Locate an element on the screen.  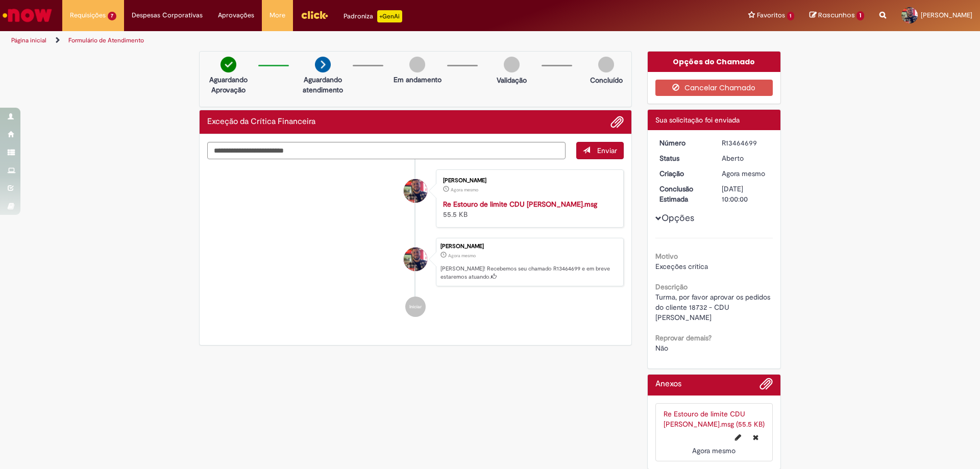
p: +GenAi is located at coordinates (389, 17).